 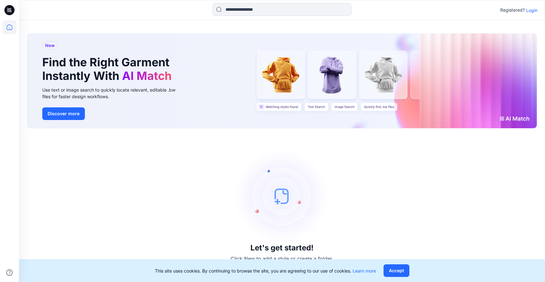 What do you see at coordinates (63, 114) in the screenshot?
I see `button: Discover more` at bounding box center [63, 114].